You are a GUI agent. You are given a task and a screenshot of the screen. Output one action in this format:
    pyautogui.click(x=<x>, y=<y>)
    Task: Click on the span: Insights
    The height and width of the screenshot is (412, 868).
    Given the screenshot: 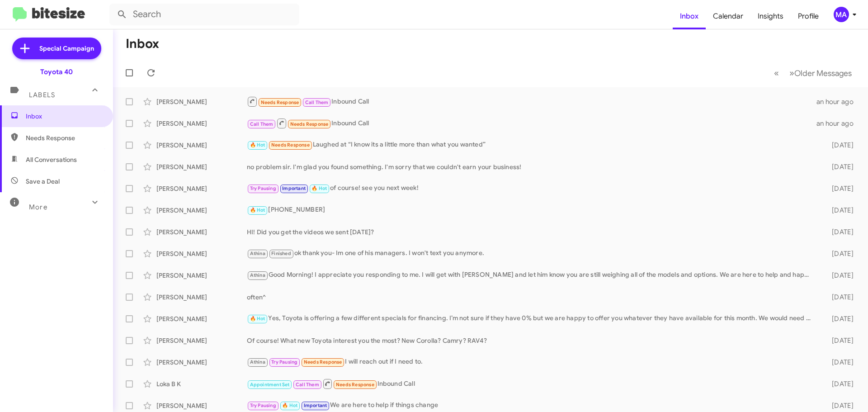 What is the action you would take?
    pyautogui.click(x=770, y=16)
    